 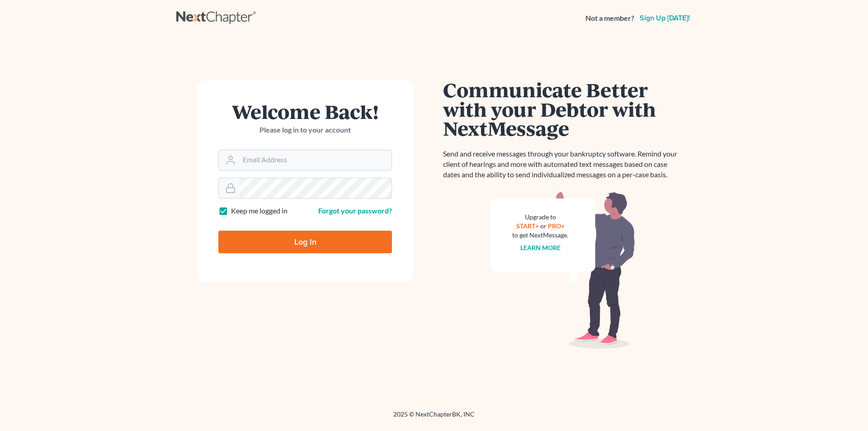 What do you see at coordinates (563, 164) in the screenshot?
I see `p: Send and receive messages through your bankruptcy software. Remind your client of hearings and mo...` at bounding box center [563, 164].